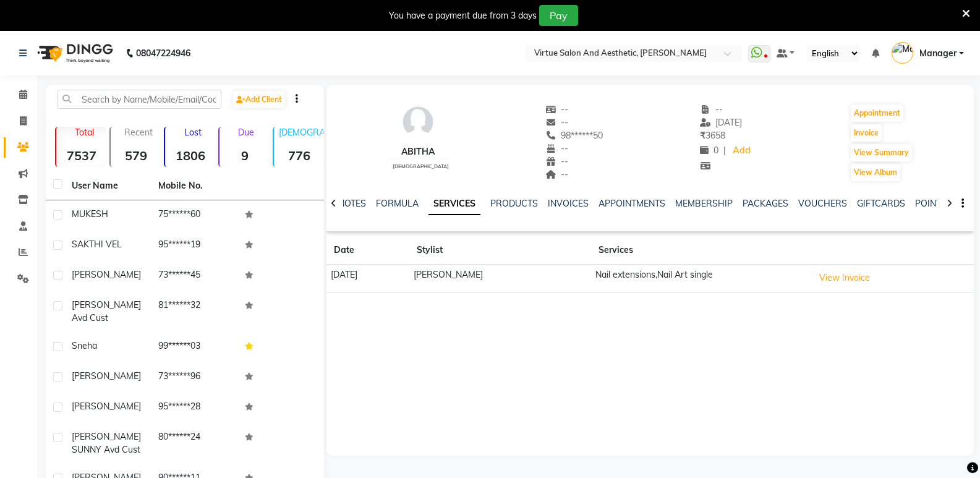 This screenshot has width=980, height=478. I want to click on p: Recent, so click(138, 132).